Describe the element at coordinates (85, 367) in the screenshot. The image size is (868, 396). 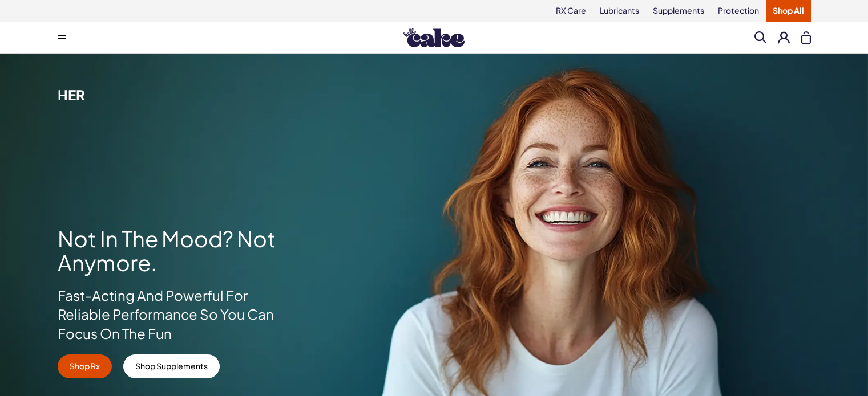
I see `a: Shop Rx` at that location.